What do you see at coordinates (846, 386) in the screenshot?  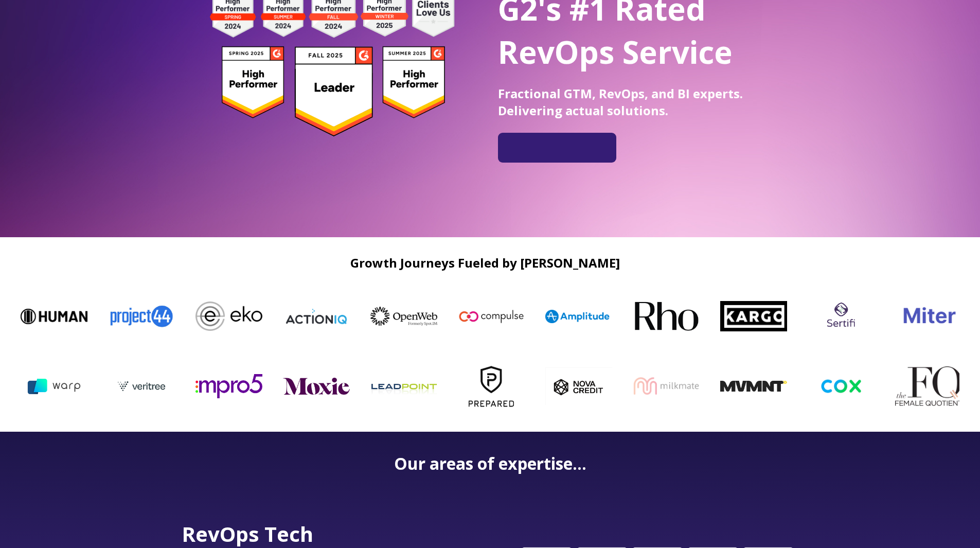 I see `img: cox-logo-og-image` at bounding box center [846, 386].